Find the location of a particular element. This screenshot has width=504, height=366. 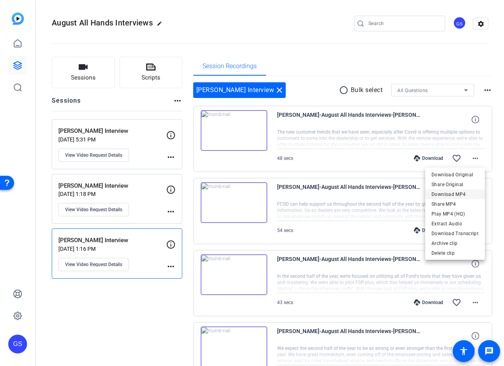

span: Play MP4 (HQ) is located at coordinates (455, 214).